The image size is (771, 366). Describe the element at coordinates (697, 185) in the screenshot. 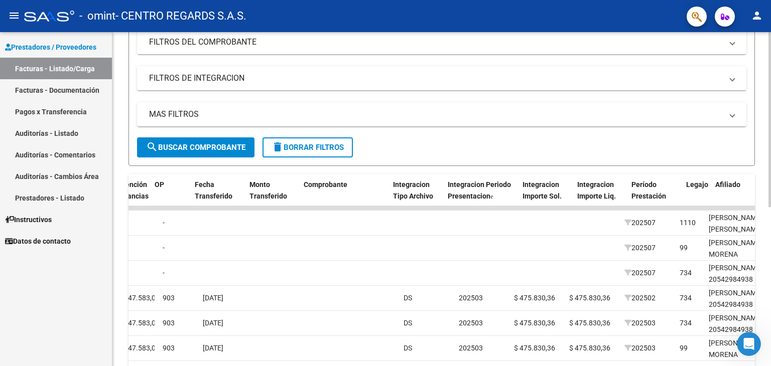

I see `span: Legajo` at that location.